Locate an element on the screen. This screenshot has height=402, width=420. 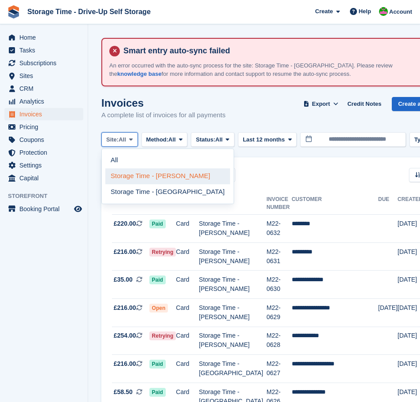
span: £58.50 is located at coordinates (123, 392).